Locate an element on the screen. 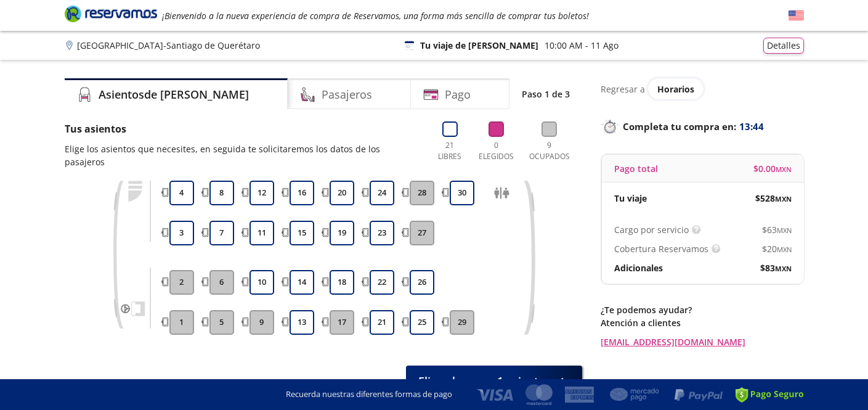  span: 13:44 is located at coordinates (751, 126).